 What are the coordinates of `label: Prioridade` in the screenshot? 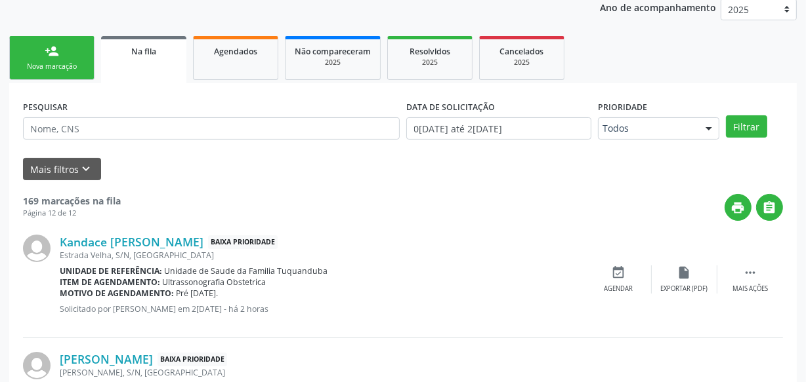 It's located at (622, 107).